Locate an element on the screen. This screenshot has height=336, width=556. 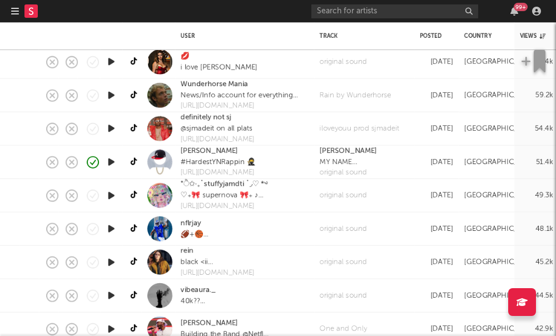
div: Rain by Wunderhorse is located at coordinates (356, 95).